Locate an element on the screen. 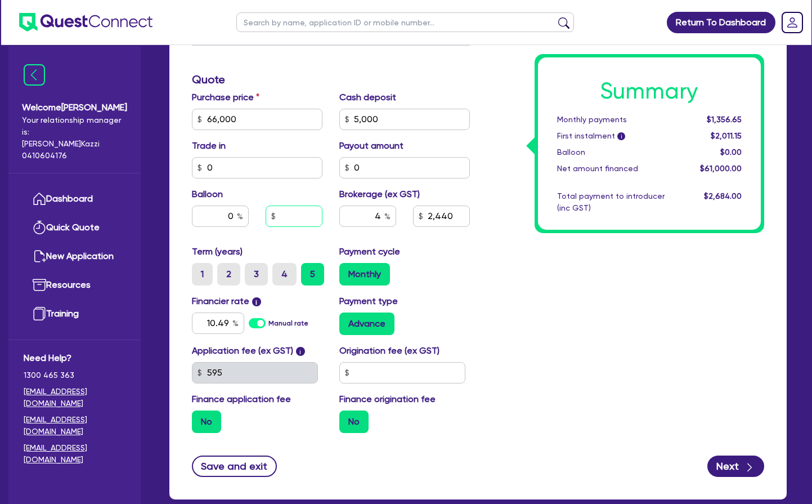  div: Monthly payments is located at coordinates (616, 119).